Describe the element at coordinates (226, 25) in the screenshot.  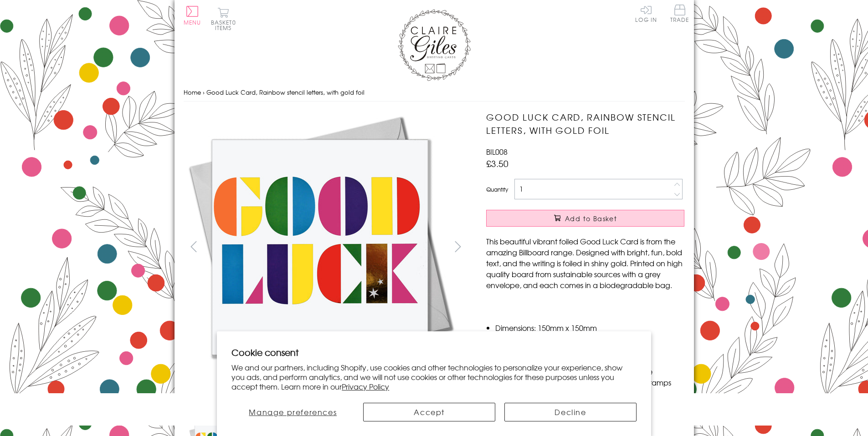
I see `span: 0 items` at that location.